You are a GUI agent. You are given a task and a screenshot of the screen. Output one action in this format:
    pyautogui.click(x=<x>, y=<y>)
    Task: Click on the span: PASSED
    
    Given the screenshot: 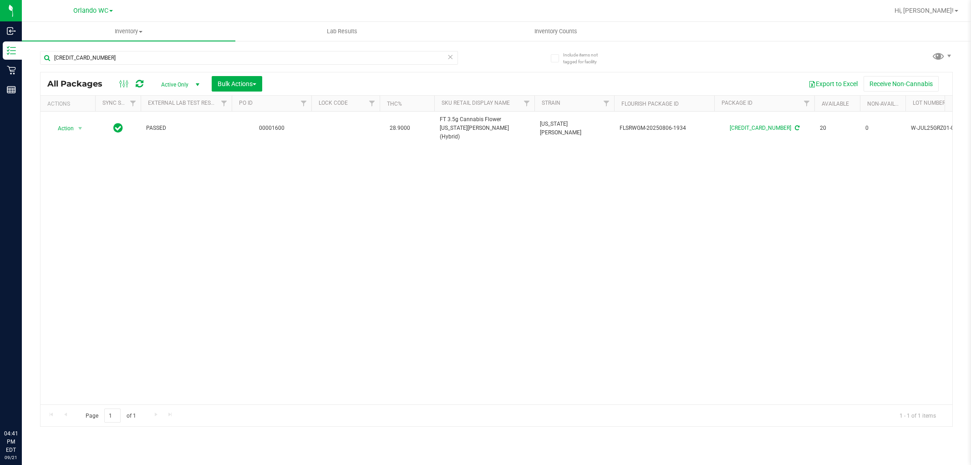 What is the action you would take?
    pyautogui.click(x=186, y=128)
    